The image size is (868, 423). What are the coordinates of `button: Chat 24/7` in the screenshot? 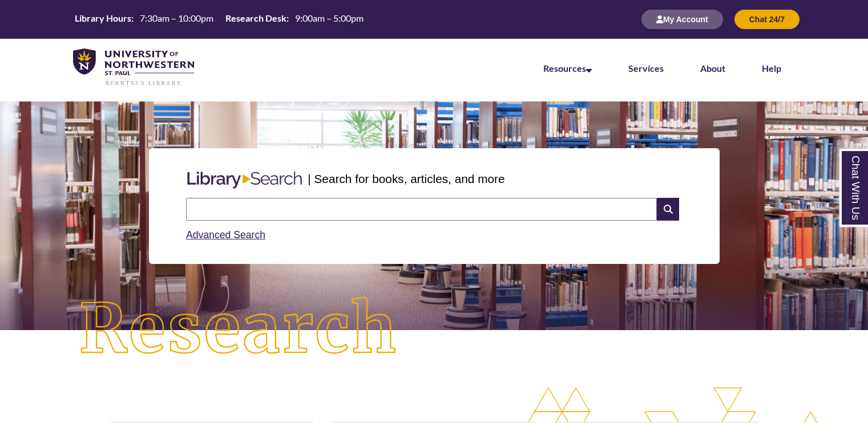 It's located at (767, 20).